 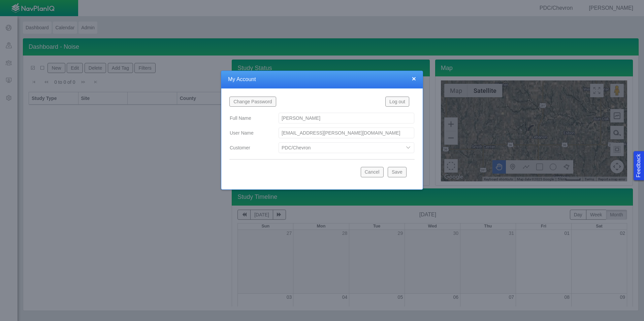 What do you see at coordinates (414, 78) in the screenshot?
I see `button: close` at bounding box center [414, 78].